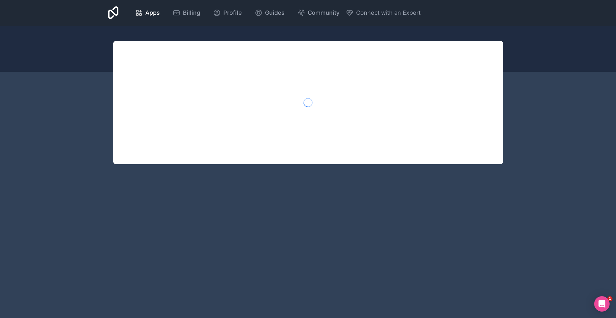  I want to click on span: Community, so click(324, 13).